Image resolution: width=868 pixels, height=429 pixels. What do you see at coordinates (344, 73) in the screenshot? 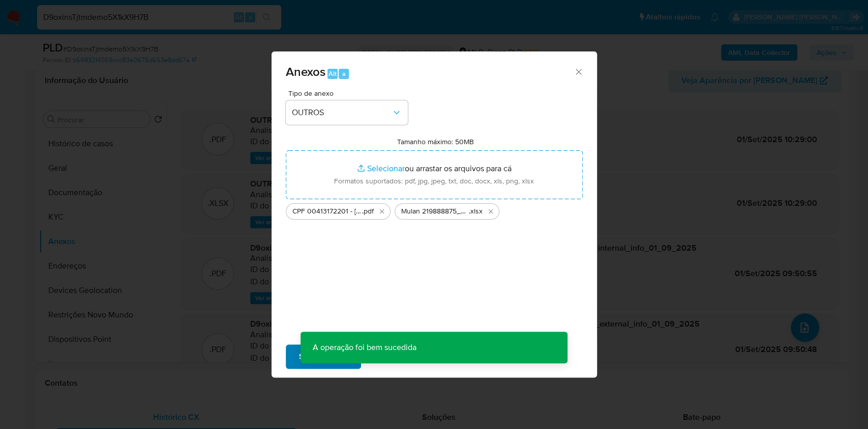
I see `span: a` at bounding box center [344, 73].